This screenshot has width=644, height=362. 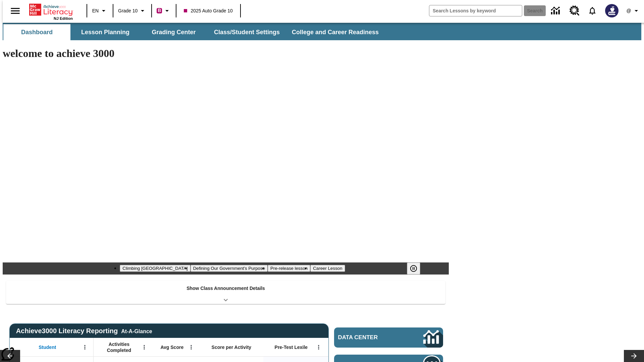 What do you see at coordinates (226, 53) in the screenshot?
I see `h1: welcome to achieve 3000` at bounding box center [226, 53].